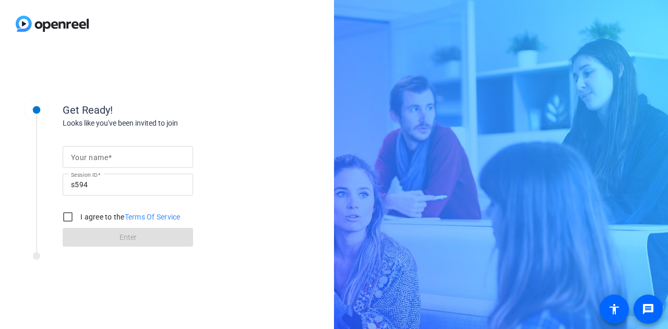 This screenshot has height=329, width=668. I want to click on div: Get Ready!, so click(167, 110).